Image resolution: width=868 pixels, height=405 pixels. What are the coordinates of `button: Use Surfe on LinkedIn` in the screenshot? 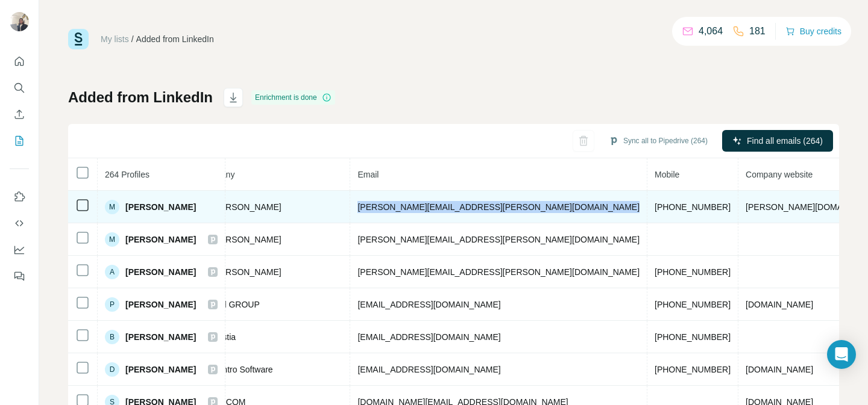 It's located at (19, 197).